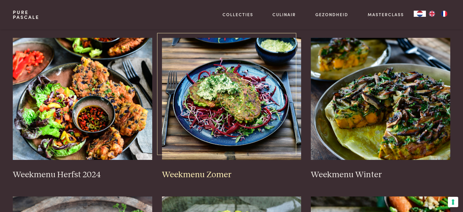 This screenshot has height=212, width=463. I want to click on a: Weekmenu Herfst 2024 Weekmenu Herfst 2024, so click(82, 109).